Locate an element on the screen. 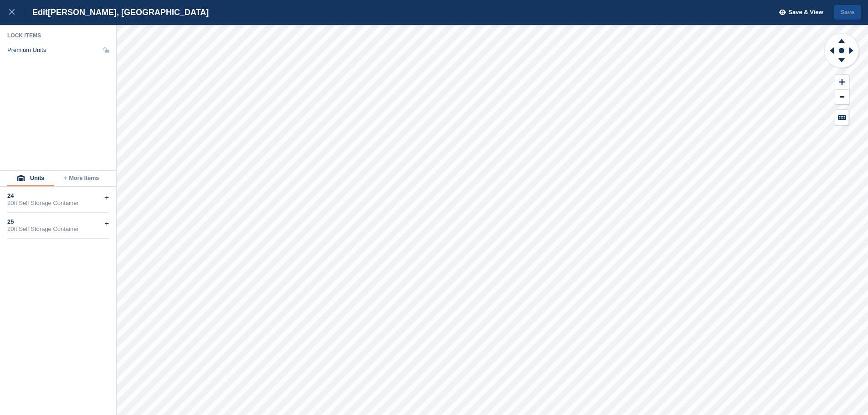  span: Save & View is located at coordinates (806, 12).